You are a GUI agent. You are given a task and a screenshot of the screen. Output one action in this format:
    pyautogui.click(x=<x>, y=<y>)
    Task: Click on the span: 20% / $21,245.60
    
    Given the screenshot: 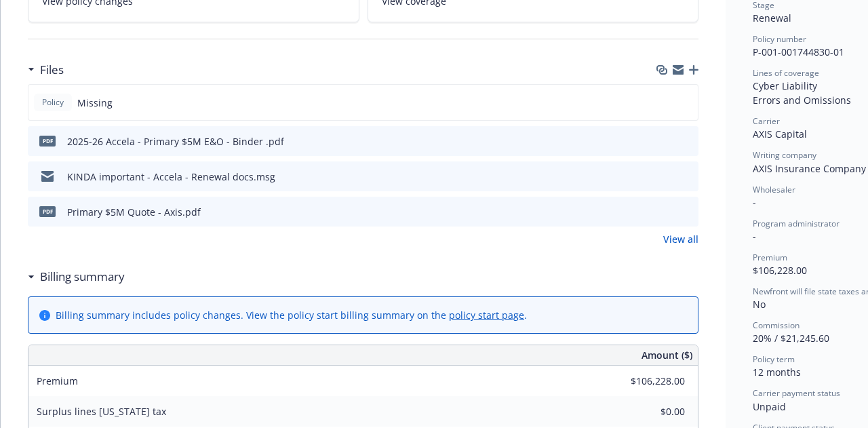 What is the action you would take?
    pyautogui.click(x=791, y=338)
    